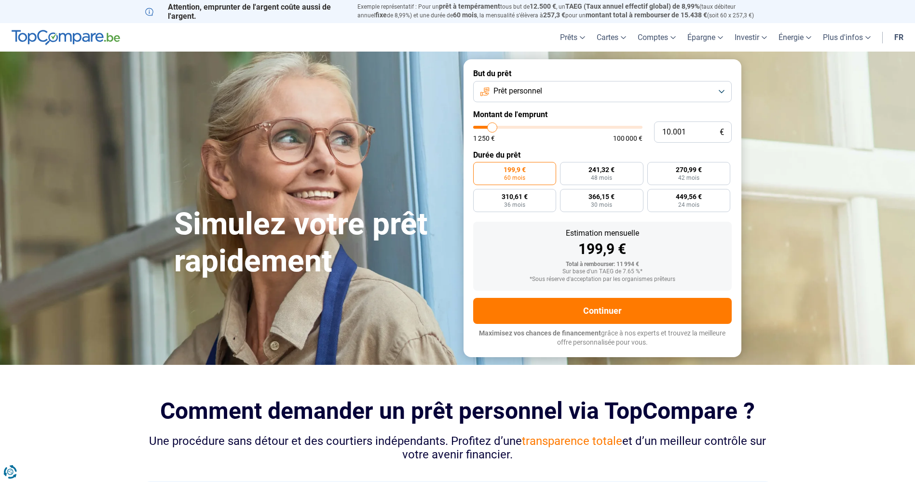 The image size is (915, 482). What do you see at coordinates (543, 6) in the screenshot?
I see `span: 12.500 €` at bounding box center [543, 6].